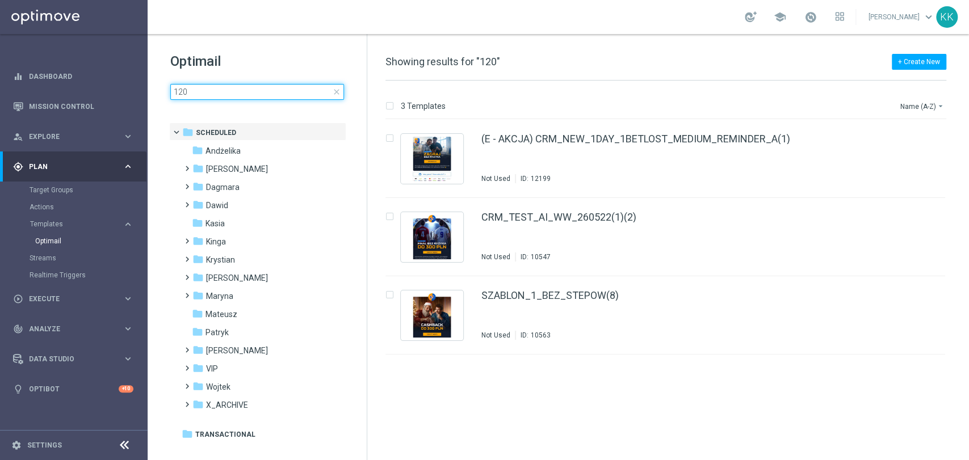 This screenshot has width=969, height=460. What do you see at coordinates (88, 275) in the screenshot?
I see `div: Realtime Triggers` at bounding box center [88, 275].